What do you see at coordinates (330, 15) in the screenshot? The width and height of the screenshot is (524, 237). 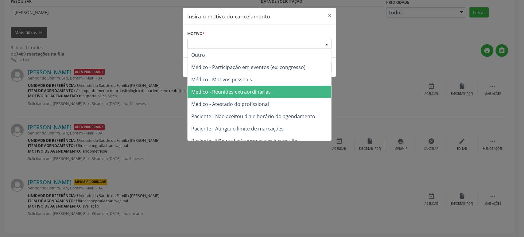 I see `button: Close` at bounding box center [330, 15].